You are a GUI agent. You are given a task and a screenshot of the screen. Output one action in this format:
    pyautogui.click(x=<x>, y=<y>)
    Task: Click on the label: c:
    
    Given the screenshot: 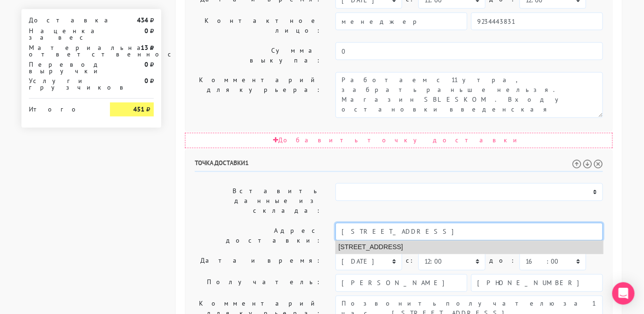 What is the action you would take?
    pyautogui.click(x=410, y=261)
    